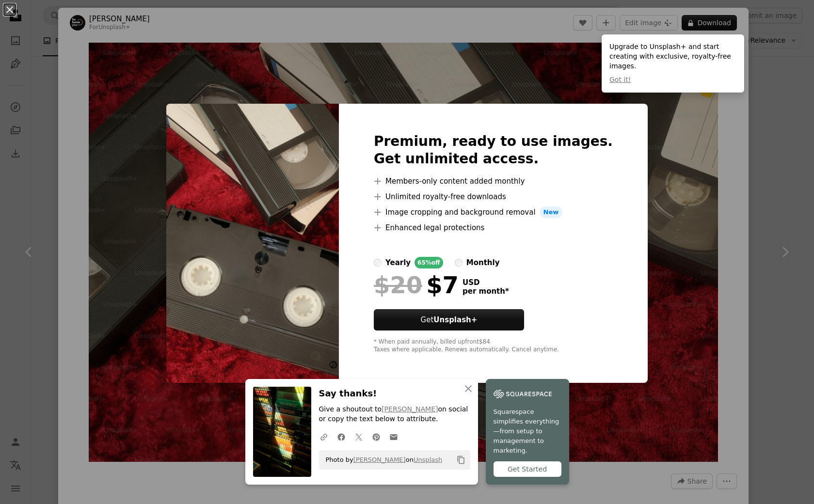 This screenshot has height=504, width=814. What do you see at coordinates (493, 197) in the screenshot?
I see `li: Unlimited royalty-free downloads` at bounding box center [493, 197].